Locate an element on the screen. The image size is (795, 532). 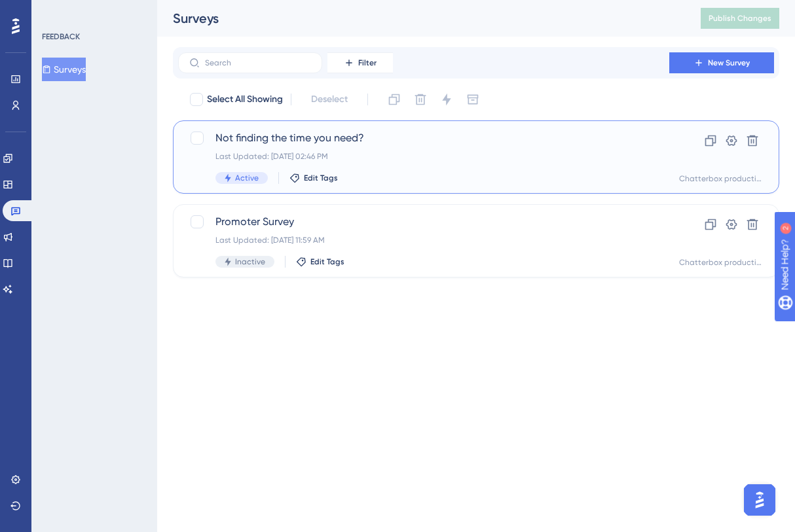
button: New Survey is located at coordinates (721, 63).